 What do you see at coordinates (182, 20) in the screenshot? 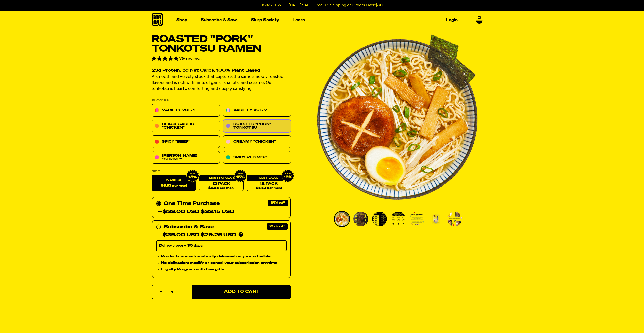
I see `a: Shop` at bounding box center [182, 20].